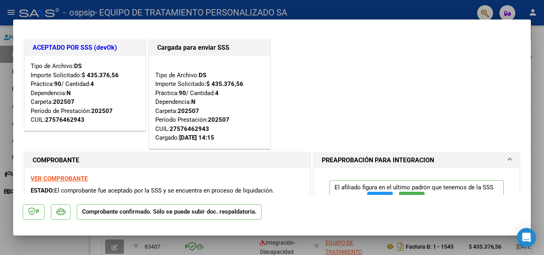 Image resolution: width=544 pixels, height=255 pixels. What do you see at coordinates (416, 160) in the screenshot?
I see `mat-expansion-panel-header: PREAPROBACIÓN PARA INTEGRACION` at bounding box center [416, 160].